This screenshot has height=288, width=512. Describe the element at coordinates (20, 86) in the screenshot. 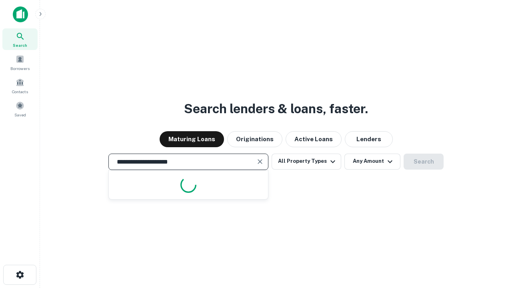

I see `div: Contacts` at that location.